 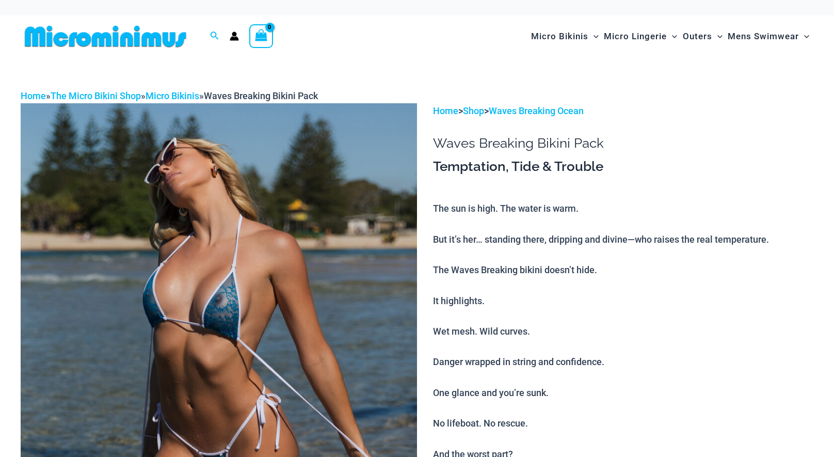 What do you see at coordinates (95, 95) in the screenshot?
I see `a: The Micro Bikini Shop` at bounding box center [95, 95].